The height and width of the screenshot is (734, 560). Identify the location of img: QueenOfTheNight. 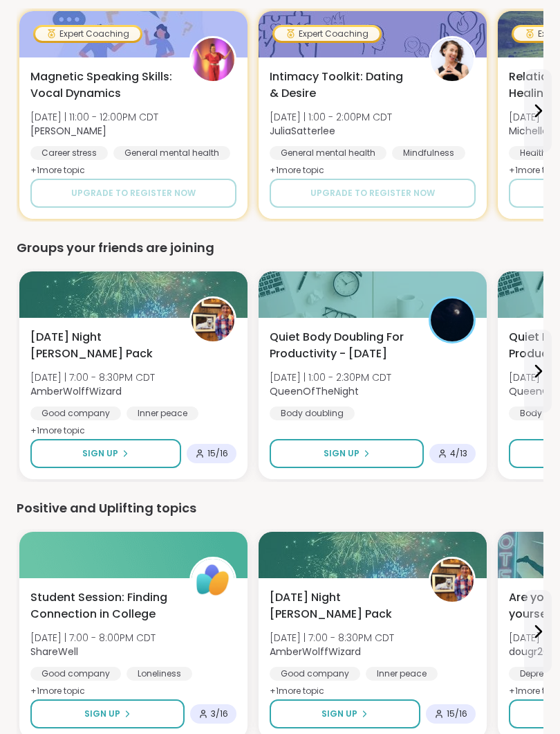
(453, 320).